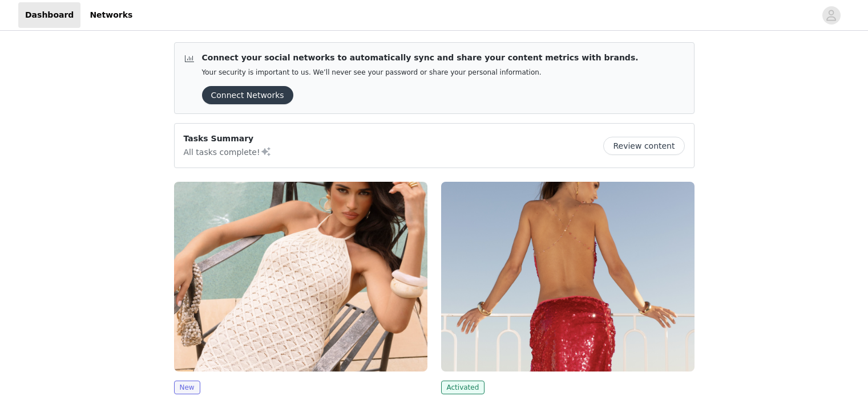 This screenshot has height=396, width=868. Describe the element at coordinates (420, 73) in the screenshot. I see `p: Your security is important to us. We’ll never see your password or share your personal information.` at that location.